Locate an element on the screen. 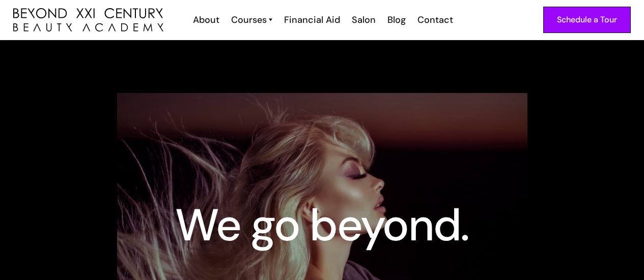  div: Contact is located at coordinates (436, 20).